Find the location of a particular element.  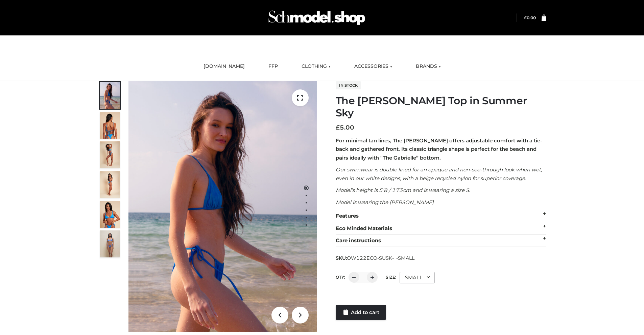

img: 1.Alex-top_SS-1_4464b1e7-c2c9-4e4b-a62c-58381cd673c0 (1) is located at coordinates (223, 206).